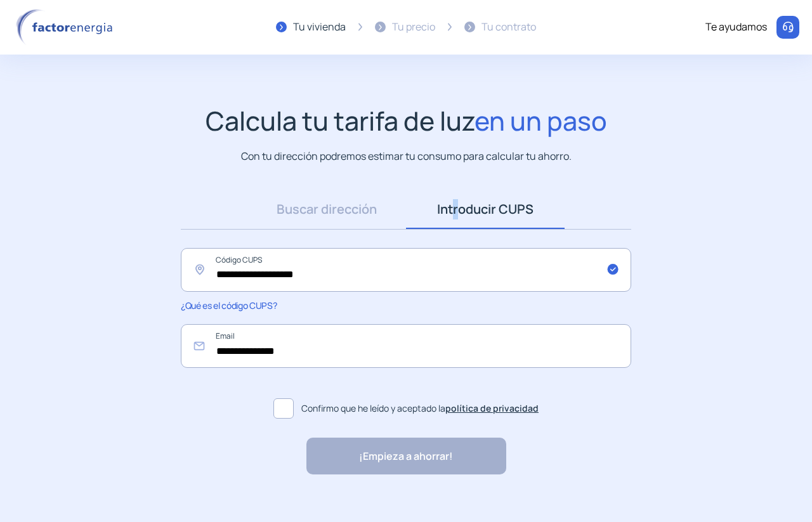 Image resolution: width=812 pixels, height=522 pixels. I want to click on span: ¿Qué es el código CUPS?, so click(229, 305).